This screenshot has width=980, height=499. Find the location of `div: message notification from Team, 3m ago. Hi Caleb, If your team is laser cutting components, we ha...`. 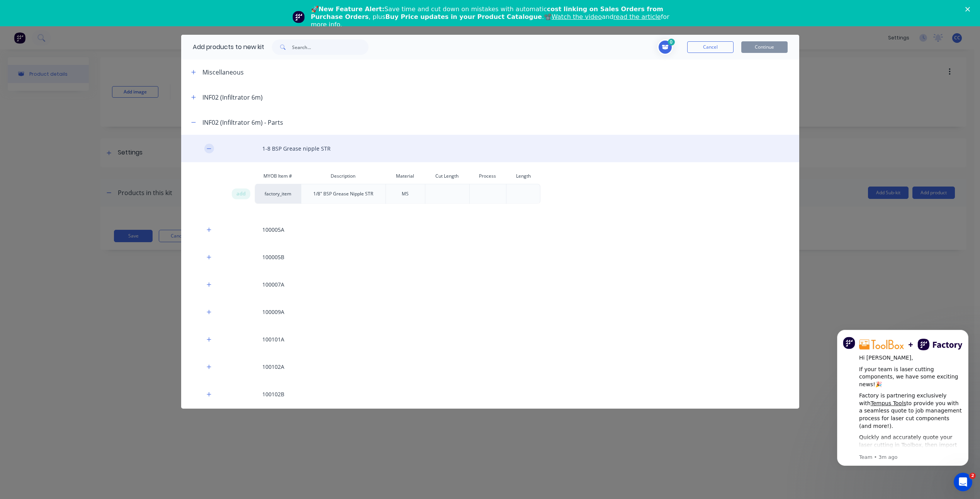

div: message notification from Team, 3m ago. Hi Caleb, If your team is laser cutting components, we ha... is located at coordinates (77, 75).